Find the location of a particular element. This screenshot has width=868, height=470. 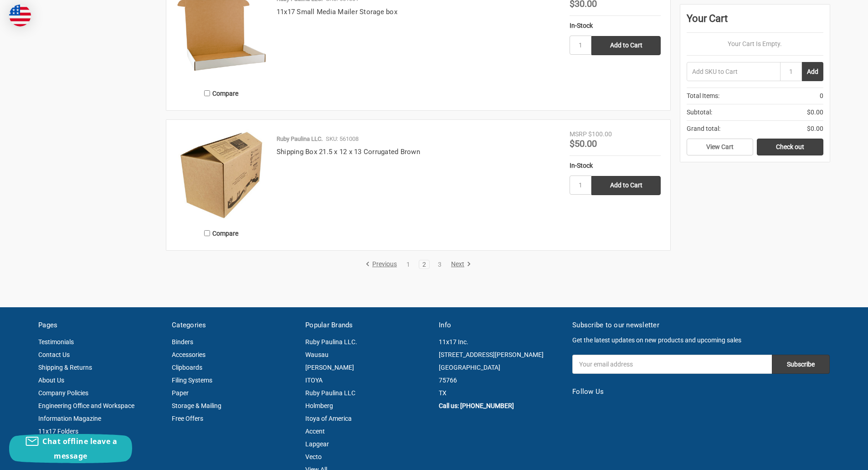

span: 0 is located at coordinates (822, 96).